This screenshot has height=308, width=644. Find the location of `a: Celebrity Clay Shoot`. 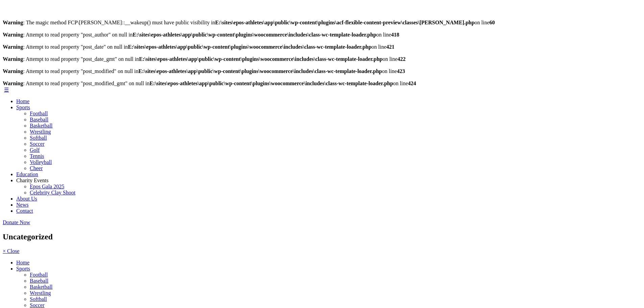

a: Celebrity Clay Shoot is located at coordinates (52, 192).